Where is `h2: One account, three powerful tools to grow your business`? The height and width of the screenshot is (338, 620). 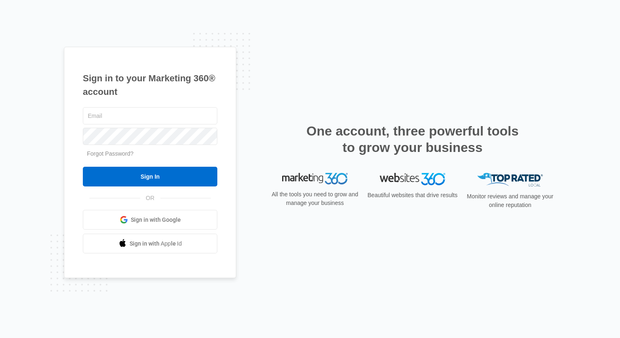
h2: One account, three powerful tools to grow your business is located at coordinates (413, 139).